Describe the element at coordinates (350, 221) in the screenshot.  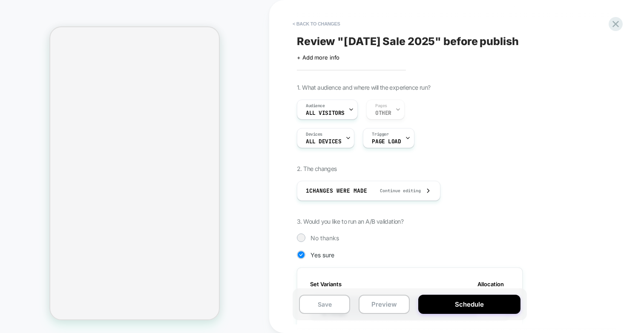
I see `span: 3. Would you like to run an A/B validation?` at that location.